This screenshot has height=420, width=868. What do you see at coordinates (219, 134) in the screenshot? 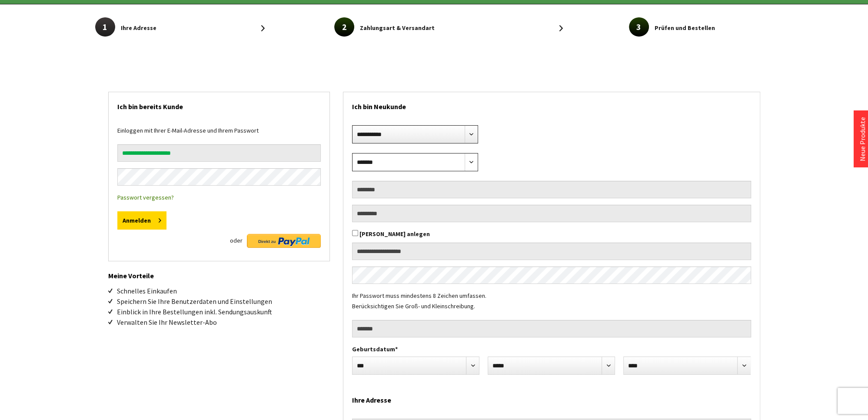
I see `div: Einloggen mit Ihrer E-Mail-Adresse und Ihrem Passwort` at bounding box center [219, 134].